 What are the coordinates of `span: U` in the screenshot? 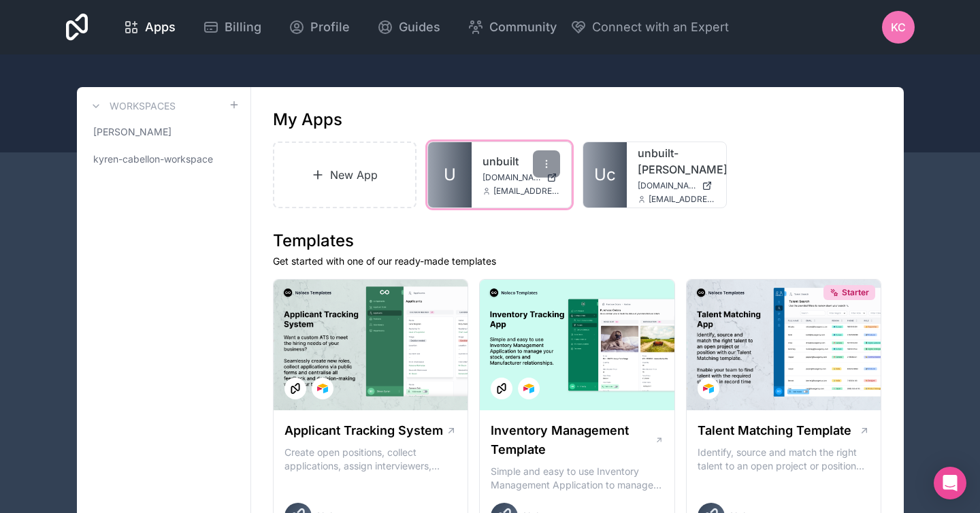 It's located at (450, 175).